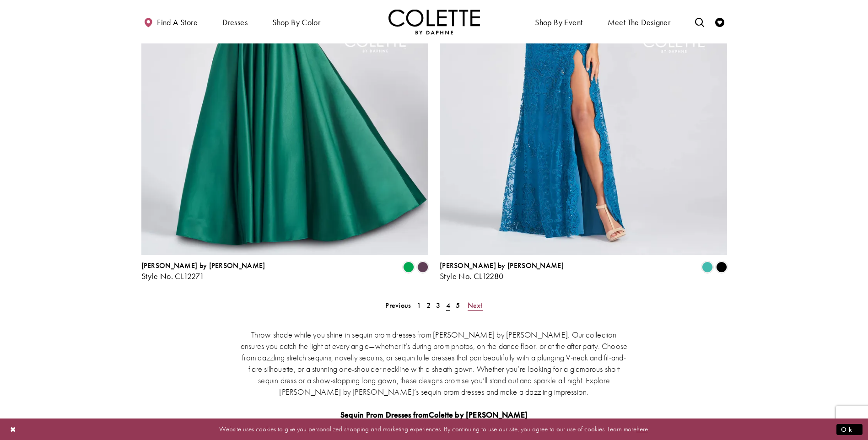 The width and height of the screenshot is (868, 440). Describe the element at coordinates (173, 276) in the screenshot. I see `span: Style No. CL12271` at that location.